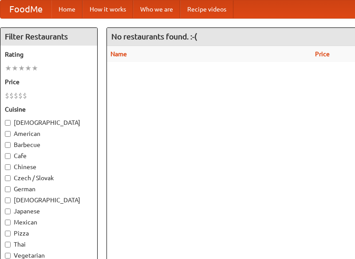 Image resolution: width=355 pixels, height=259 pixels. Describe the element at coordinates (8, 211) in the screenshot. I see `input: Japanese` at that location.